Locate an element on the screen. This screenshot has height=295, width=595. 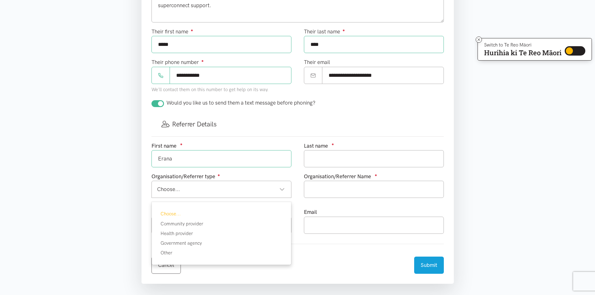
div: Health provider is located at coordinates (222, 234).